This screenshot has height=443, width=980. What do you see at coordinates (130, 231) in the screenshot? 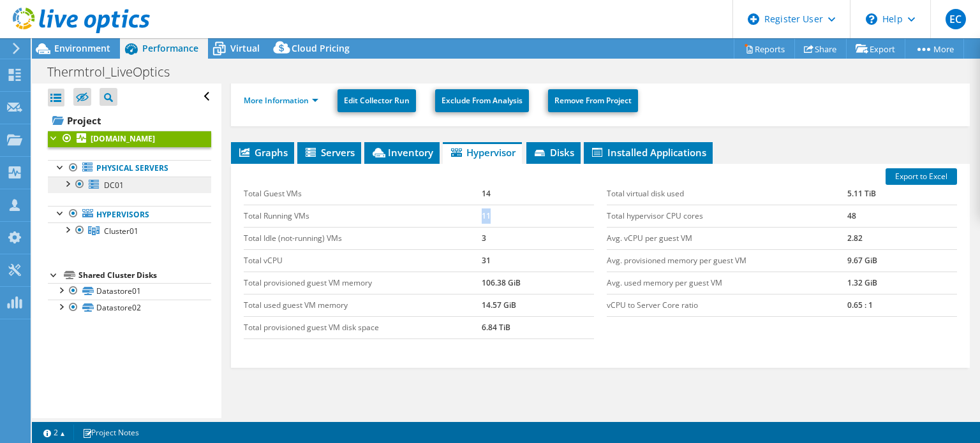
I see `a: Cluster01` at bounding box center [130, 231].